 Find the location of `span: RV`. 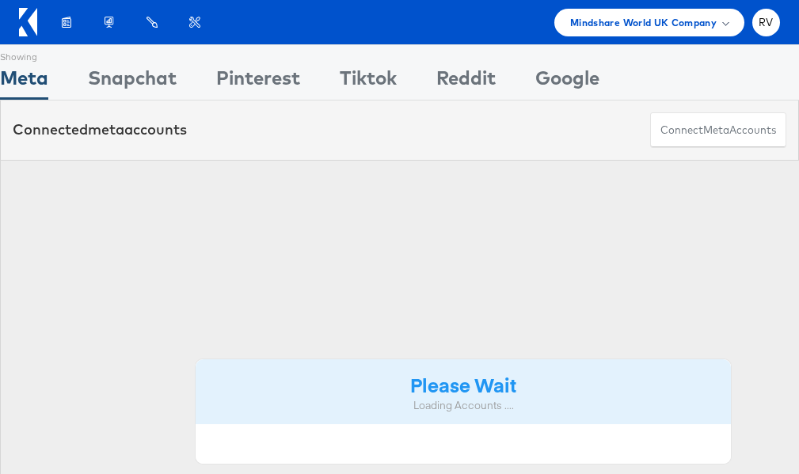

span: RV is located at coordinates (766, 22).